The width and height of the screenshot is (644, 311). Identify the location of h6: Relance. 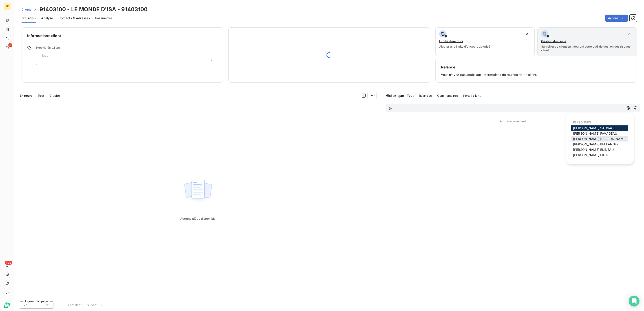
(536, 67).